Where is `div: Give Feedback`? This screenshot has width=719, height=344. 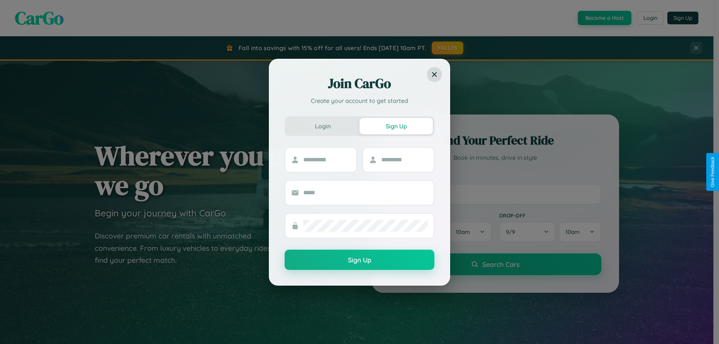
div: Give Feedback is located at coordinates (712, 172).